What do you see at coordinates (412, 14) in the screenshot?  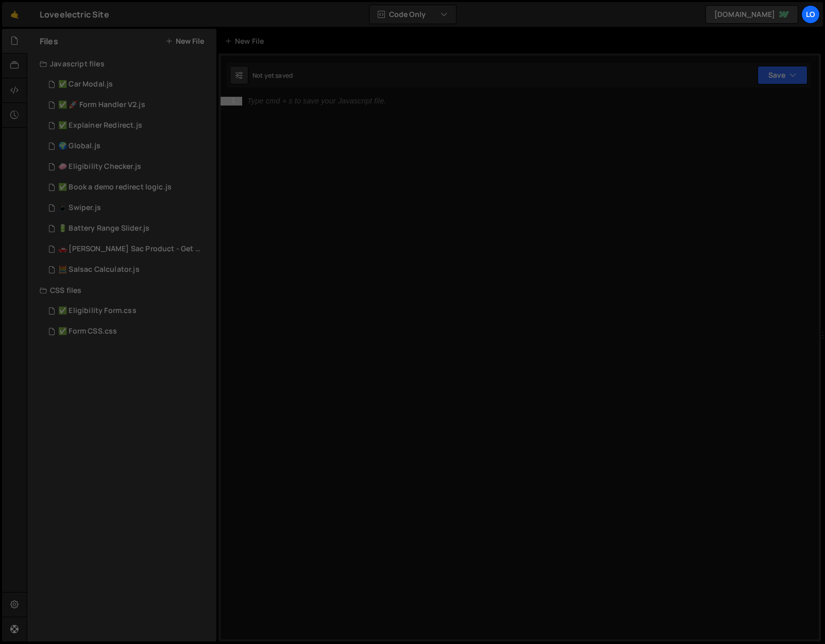 I see `button: Code Only` at bounding box center [412, 14].